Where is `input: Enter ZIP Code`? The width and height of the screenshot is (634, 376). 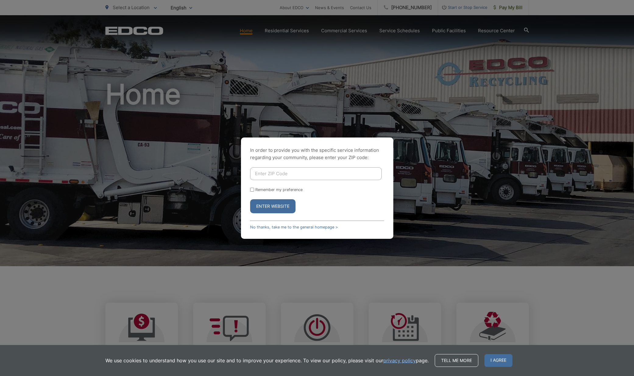
input: Enter ZIP Code is located at coordinates (316, 174).